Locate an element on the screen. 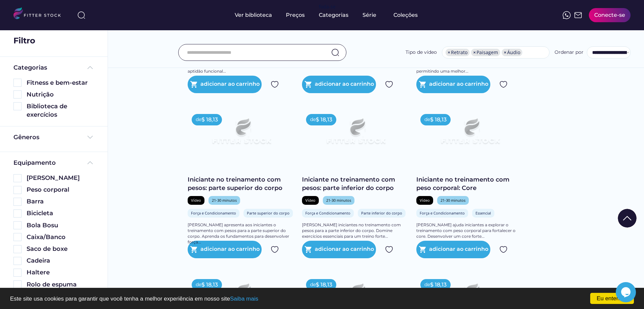 The width and height of the screenshot is (644, 309). img: meteor-icons_whatsapp%20%281%29.svg is located at coordinates (567, 15).